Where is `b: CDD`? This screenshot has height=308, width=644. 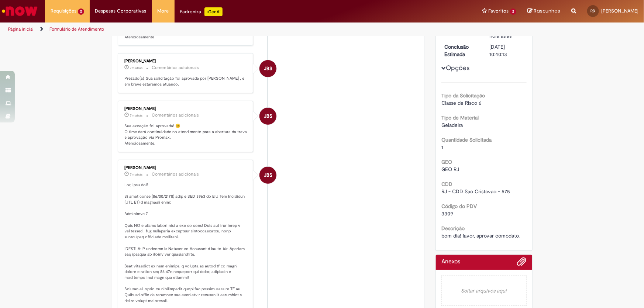
b: CDD is located at coordinates (447, 184).